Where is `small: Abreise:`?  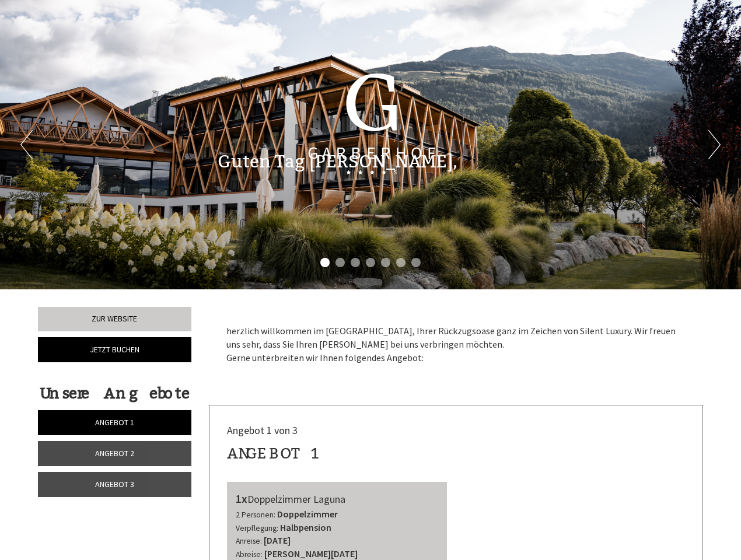 small: Abreise: is located at coordinates (249, 554).